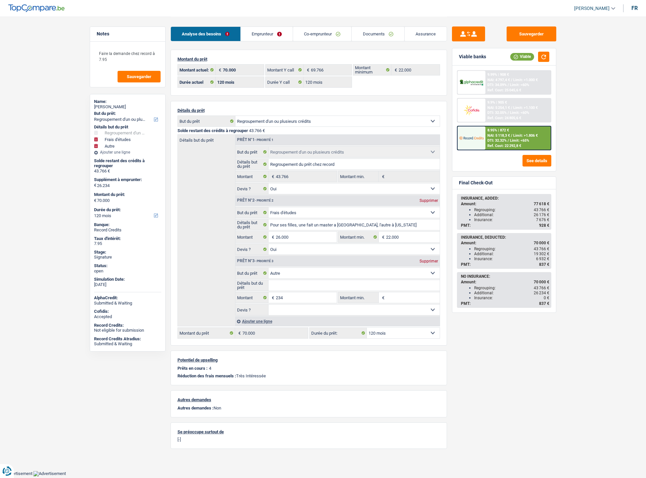 The height and width of the screenshot is (478, 646). I want to click on span: - Priorité 2, so click(264, 200).